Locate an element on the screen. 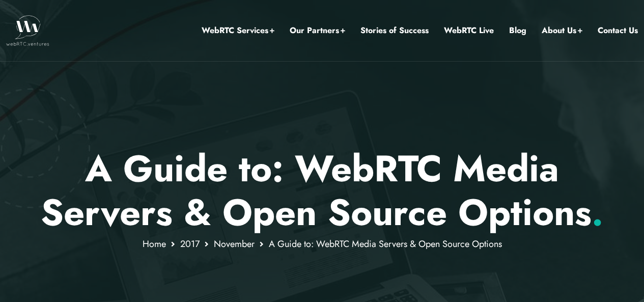  a: About Us is located at coordinates (562, 31).